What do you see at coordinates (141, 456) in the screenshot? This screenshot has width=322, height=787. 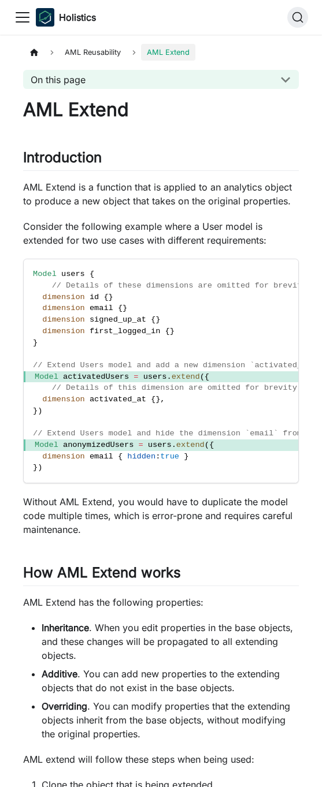 I see `span: hidden` at bounding box center [141, 456].